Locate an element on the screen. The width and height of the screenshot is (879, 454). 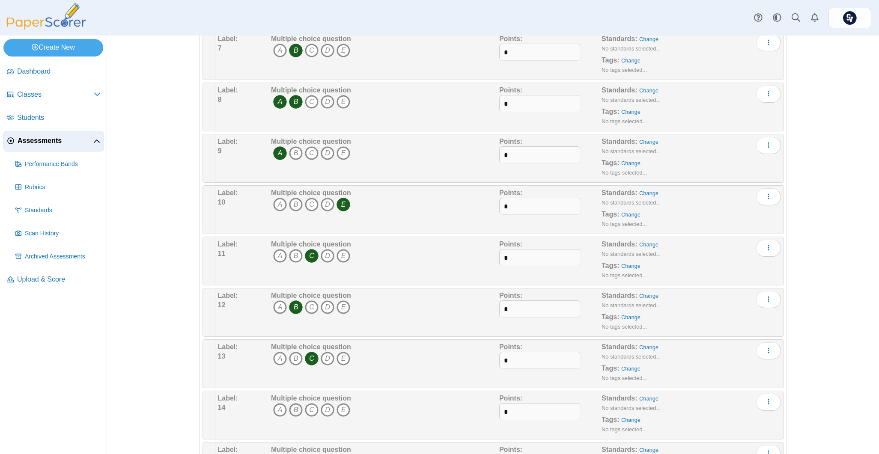
span: Performance Bands is located at coordinates (62, 164).